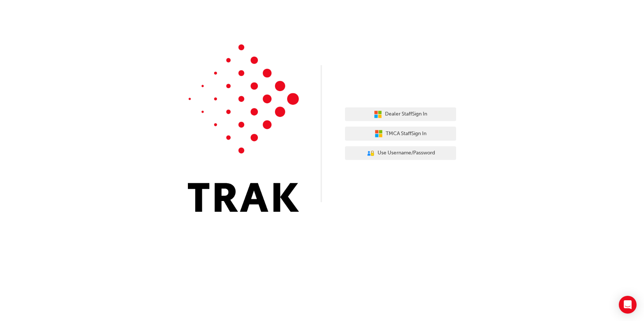 This screenshot has height=321, width=644. I want to click on button: Use Username/Password, so click(401, 153).